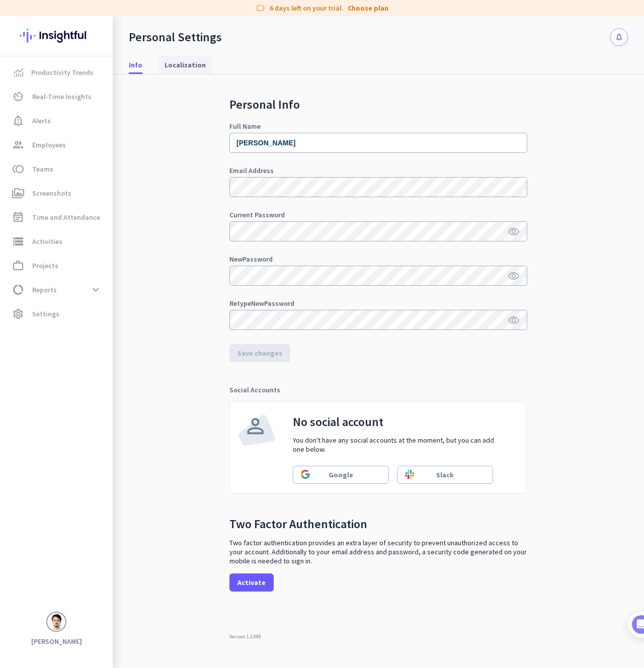 Image resolution: width=644 pixels, height=668 pixels. What do you see at coordinates (58, 217) in the screenshot?
I see `a: event_noteTime and Attendance` at bounding box center [58, 217].